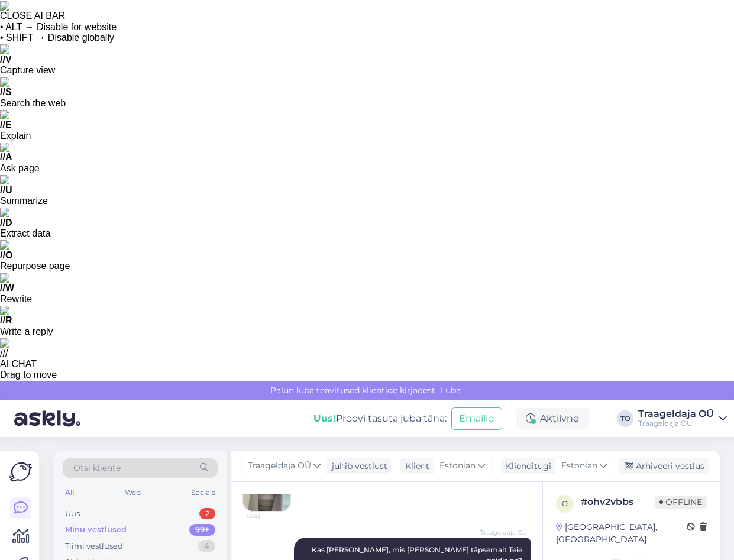 The image size is (734, 560). I want to click on div: Minu vestlused, so click(96, 530).